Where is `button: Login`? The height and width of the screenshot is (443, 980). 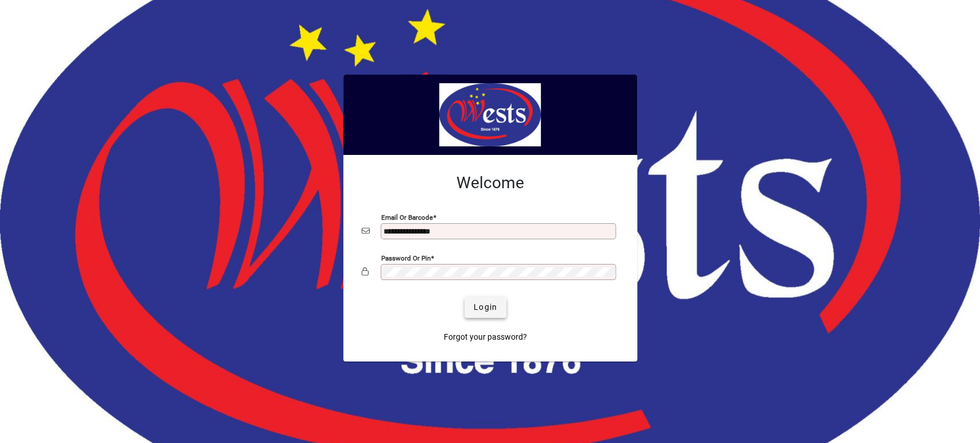 button: Login is located at coordinates (485, 307).